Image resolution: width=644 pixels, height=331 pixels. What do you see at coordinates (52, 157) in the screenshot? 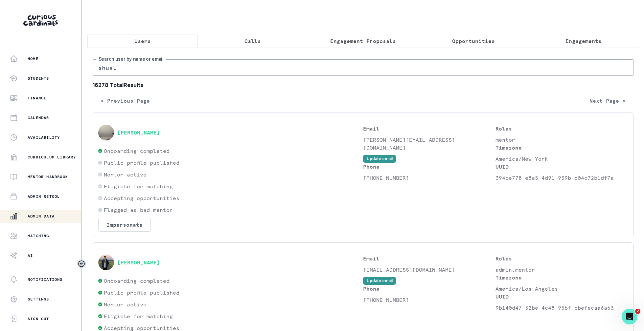
I see `p: Curriculum Library` at bounding box center [52, 157].